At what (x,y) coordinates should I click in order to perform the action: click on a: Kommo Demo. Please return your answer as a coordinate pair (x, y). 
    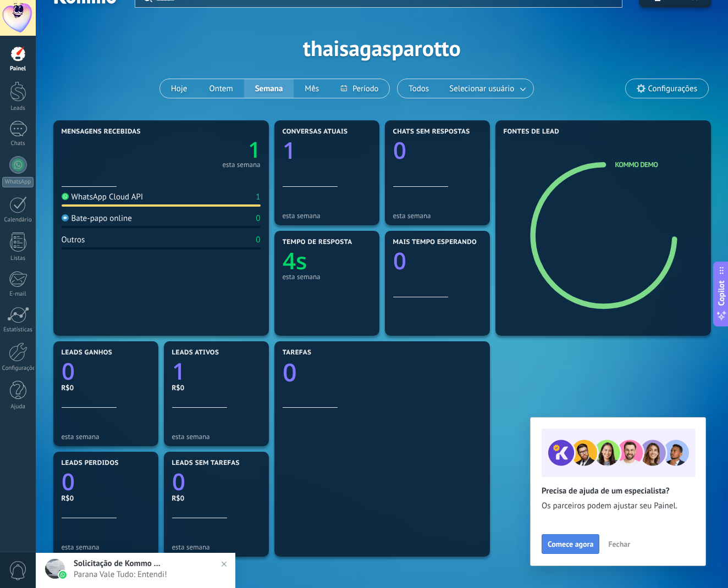
    Looking at the image, I should click on (637, 164).